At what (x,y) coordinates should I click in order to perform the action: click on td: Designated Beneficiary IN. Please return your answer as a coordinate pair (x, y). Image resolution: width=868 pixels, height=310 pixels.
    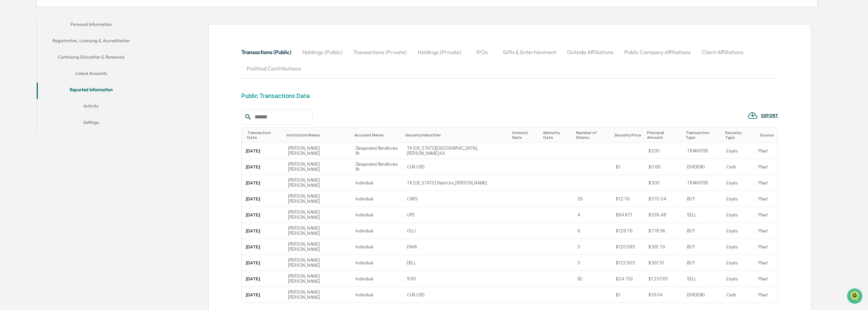
    Looking at the image, I should click on (377, 166).